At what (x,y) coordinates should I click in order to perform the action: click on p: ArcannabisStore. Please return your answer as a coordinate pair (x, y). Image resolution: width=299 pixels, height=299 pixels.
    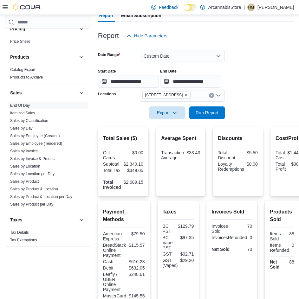
    Looking at the image, I should click on (225, 7).